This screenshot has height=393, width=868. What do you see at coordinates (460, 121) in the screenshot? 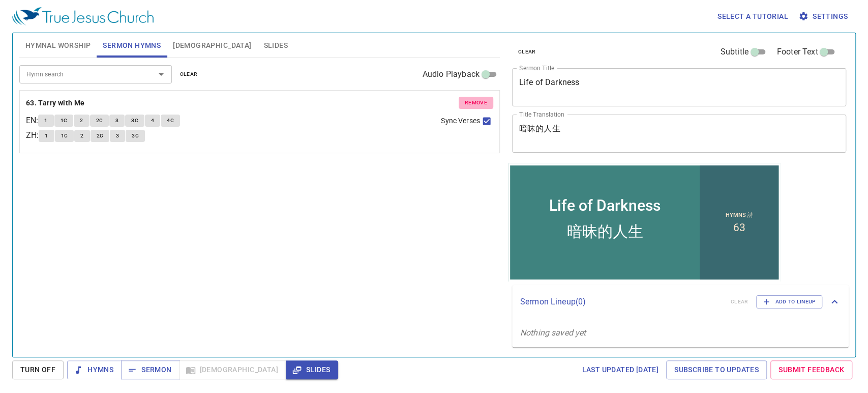
I see `span: Sync Verses` at bounding box center [460, 121].